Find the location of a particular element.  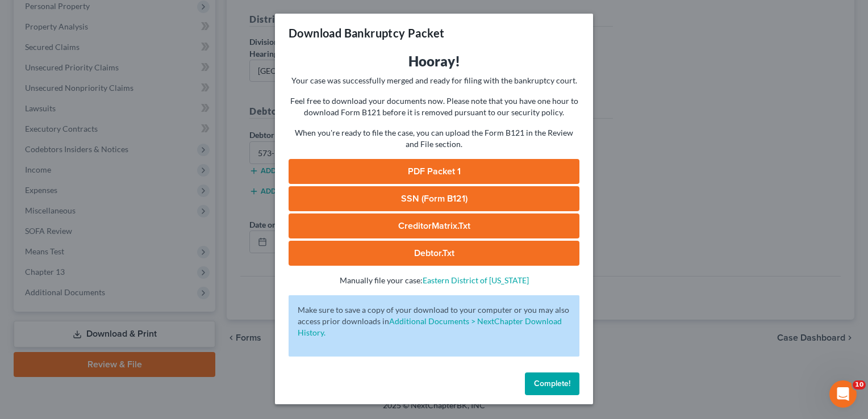

p: Manually file your case: is located at coordinates (434, 280).